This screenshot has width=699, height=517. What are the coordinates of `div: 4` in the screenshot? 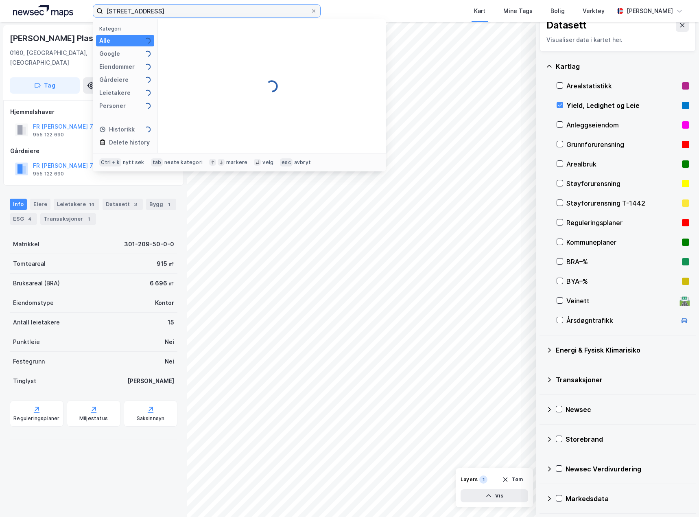 It's located at (30, 219).